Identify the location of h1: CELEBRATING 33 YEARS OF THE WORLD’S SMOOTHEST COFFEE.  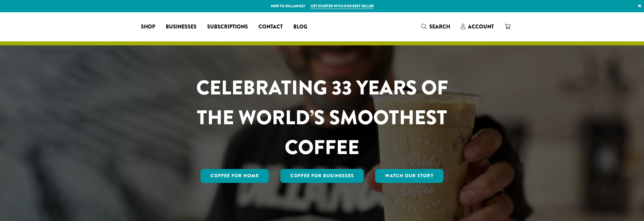
(322, 118).